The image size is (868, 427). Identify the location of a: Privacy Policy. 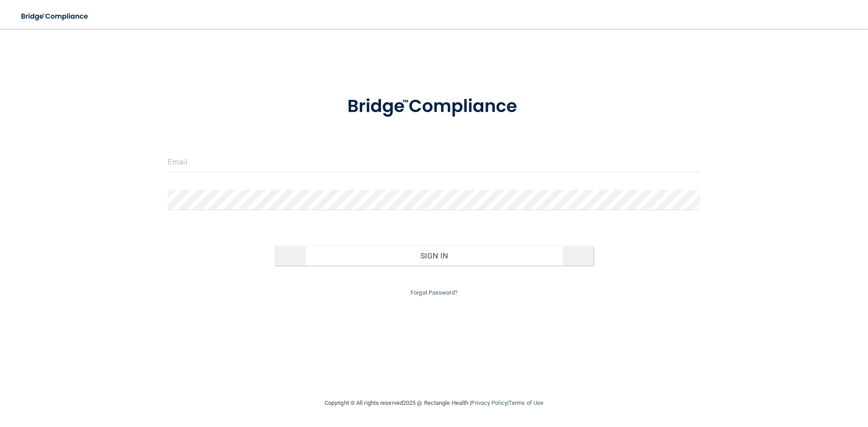
(489, 403).